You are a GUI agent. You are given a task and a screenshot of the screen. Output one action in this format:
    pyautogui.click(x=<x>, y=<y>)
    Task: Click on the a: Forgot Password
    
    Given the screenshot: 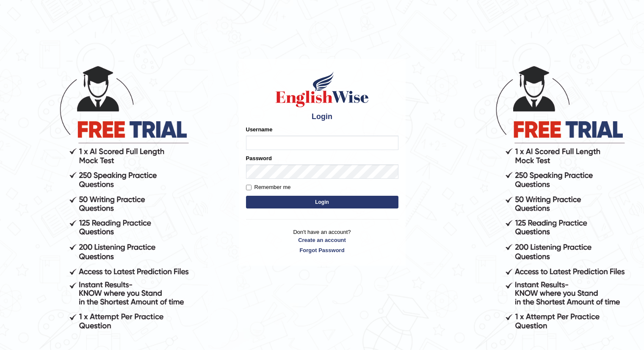 What is the action you would take?
    pyautogui.click(x=322, y=250)
    